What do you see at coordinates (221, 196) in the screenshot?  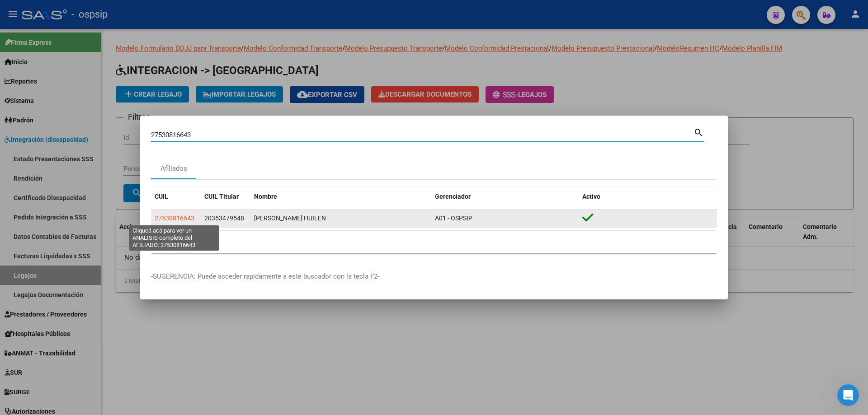 I see `span: CUIL Titular` at bounding box center [221, 196].